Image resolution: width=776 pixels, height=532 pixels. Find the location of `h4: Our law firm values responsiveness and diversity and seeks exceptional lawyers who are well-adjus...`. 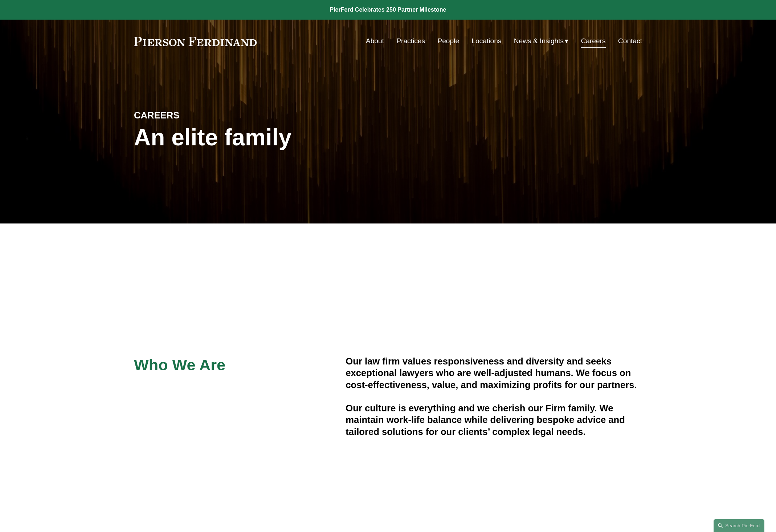

h4: Our law firm values responsiveness and diversity and seeks exceptional lawyers who are well-adjus... is located at coordinates (494, 372).